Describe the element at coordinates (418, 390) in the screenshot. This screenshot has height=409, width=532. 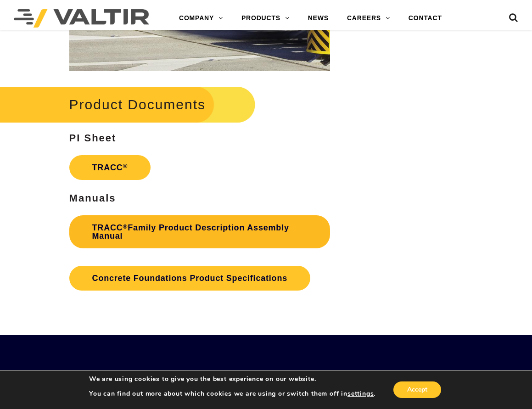
I see `button: Accept` at that location.